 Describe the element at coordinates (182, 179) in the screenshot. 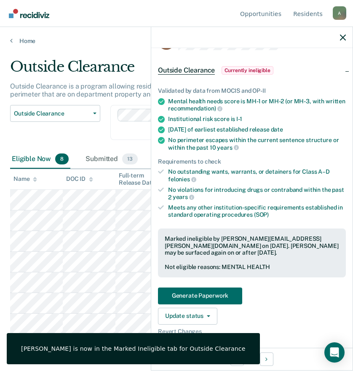

I see `span: felonies` at that location.